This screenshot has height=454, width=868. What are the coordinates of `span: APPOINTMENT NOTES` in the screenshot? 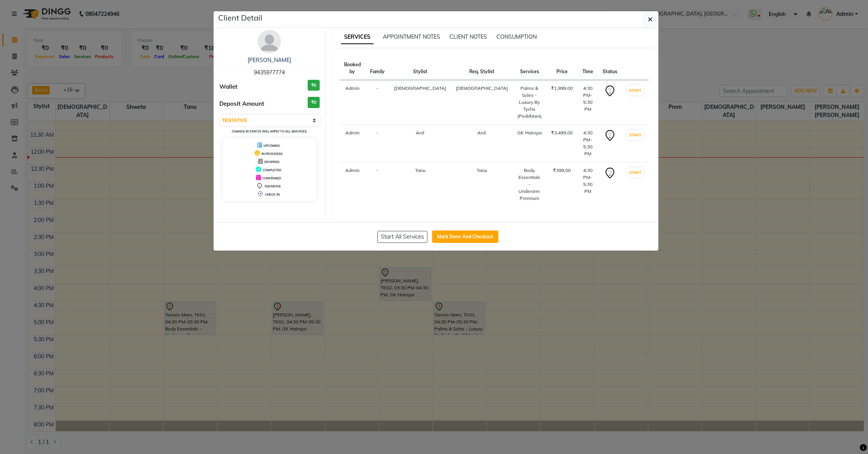 It's located at (412, 37).